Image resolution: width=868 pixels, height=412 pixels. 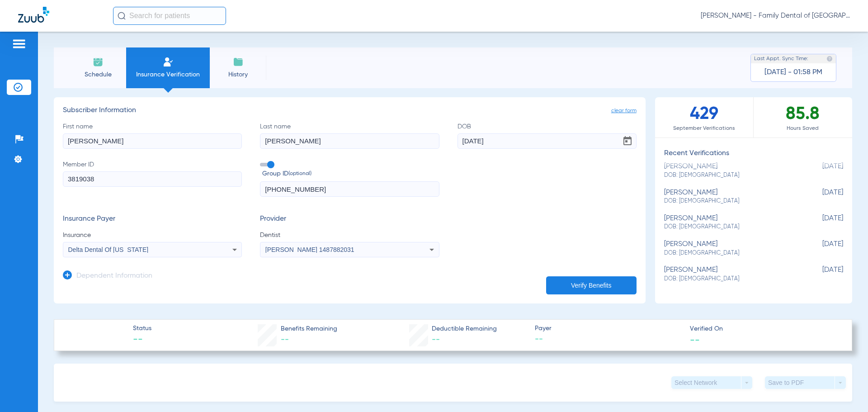 What do you see at coordinates (152, 179) in the screenshot?
I see `label: Member ID` at bounding box center [152, 179].